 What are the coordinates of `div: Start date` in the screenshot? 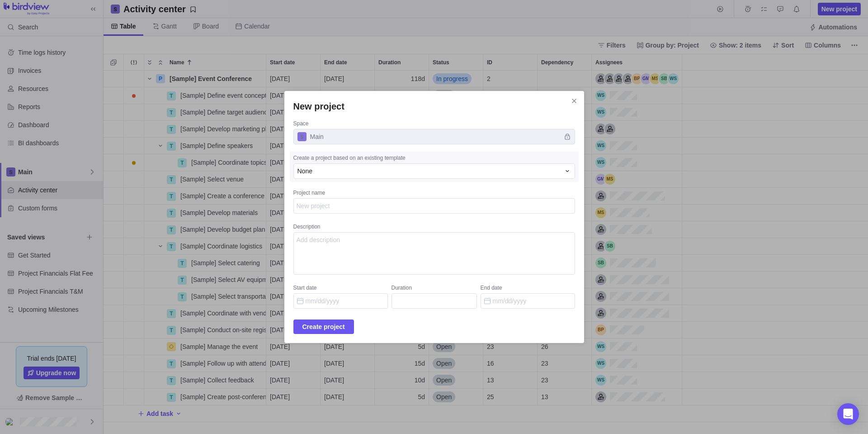 It's located at (340, 288).